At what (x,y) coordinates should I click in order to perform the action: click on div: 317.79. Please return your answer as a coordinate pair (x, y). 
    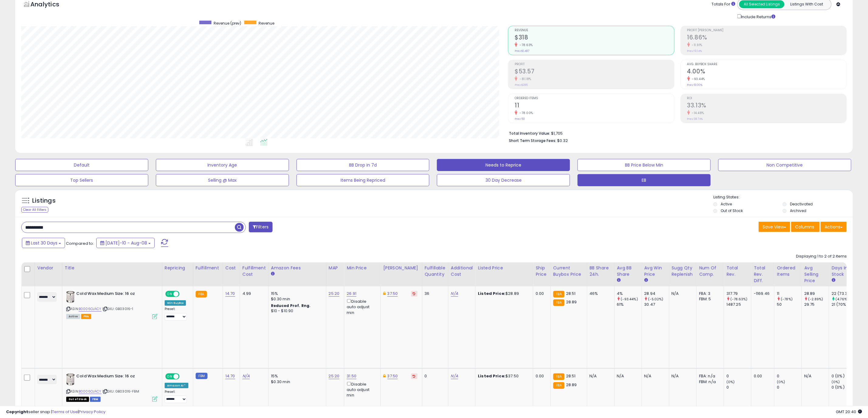
    Looking at the image, I should click on (738, 294).